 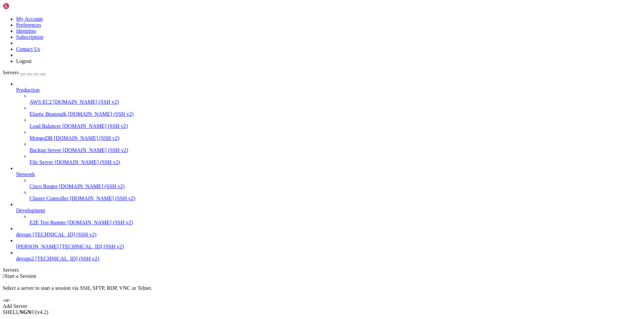 I want to click on a: Preferences, so click(x=28, y=25).